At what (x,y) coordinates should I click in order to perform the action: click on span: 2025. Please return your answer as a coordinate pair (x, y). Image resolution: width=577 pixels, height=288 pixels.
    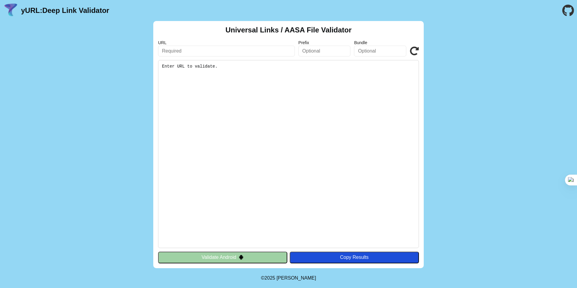
    Looking at the image, I should click on (270, 278).